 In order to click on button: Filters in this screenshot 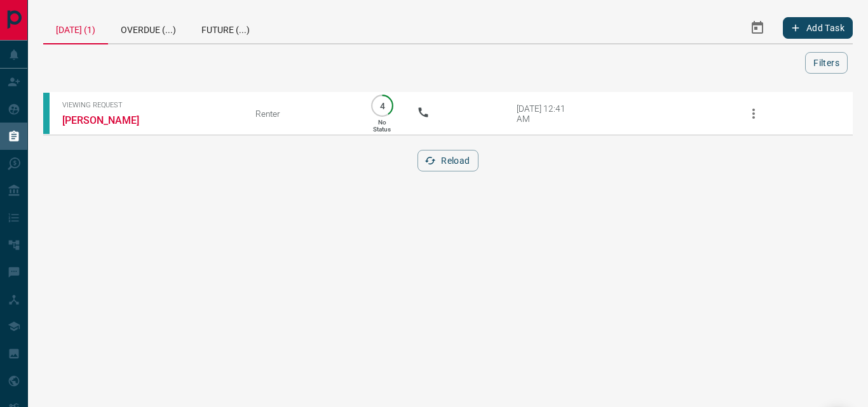, I will do `click(826, 63)`.